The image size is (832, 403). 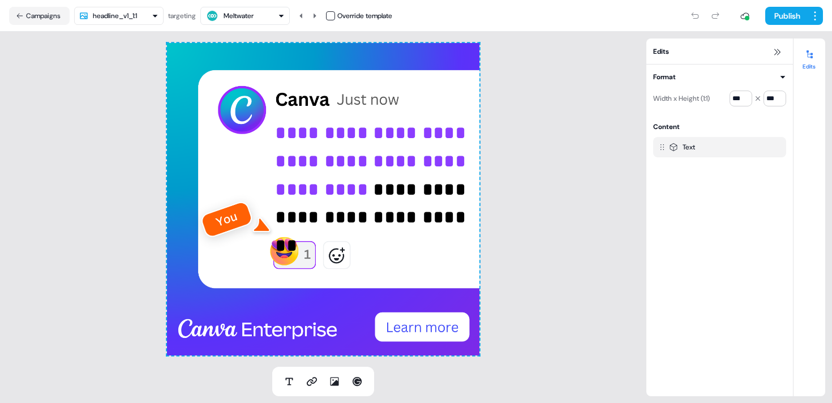 I want to click on div: Override template, so click(x=364, y=16).